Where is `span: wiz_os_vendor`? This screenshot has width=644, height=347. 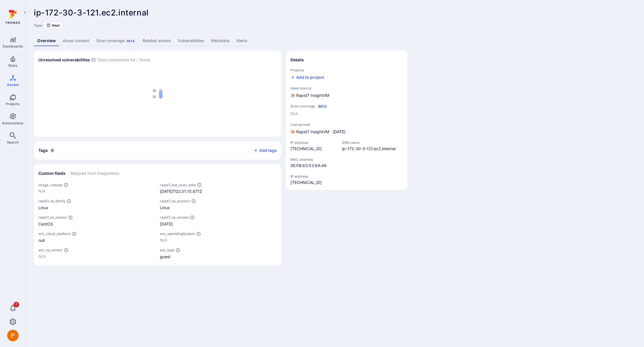 span: wiz_os_vendor is located at coordinates (51, 250).